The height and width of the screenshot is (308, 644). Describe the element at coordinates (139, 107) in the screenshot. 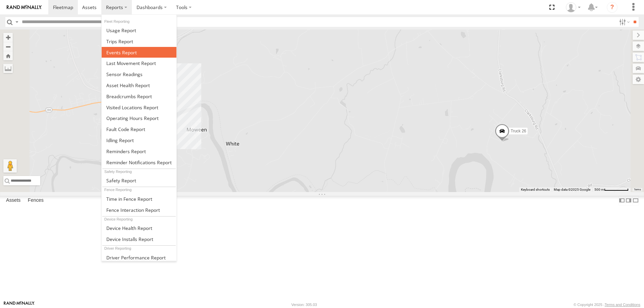

I see `a: Visited Locations Report` at that location.